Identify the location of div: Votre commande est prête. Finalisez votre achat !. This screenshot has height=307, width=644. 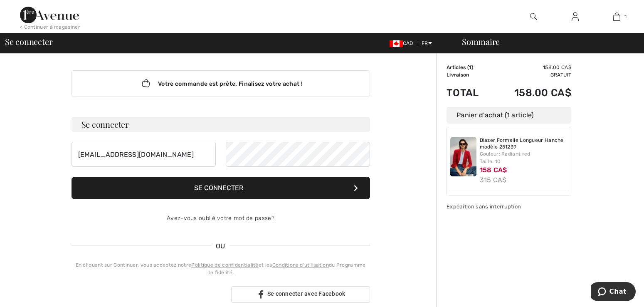
(221, 84).